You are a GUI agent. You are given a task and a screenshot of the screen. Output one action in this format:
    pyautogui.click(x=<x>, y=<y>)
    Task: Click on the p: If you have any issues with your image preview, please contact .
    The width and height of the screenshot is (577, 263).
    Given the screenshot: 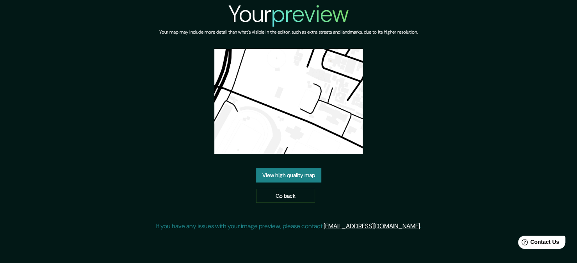 What is the action you would take?
    pyautogui.click(x=289, y=226)
    